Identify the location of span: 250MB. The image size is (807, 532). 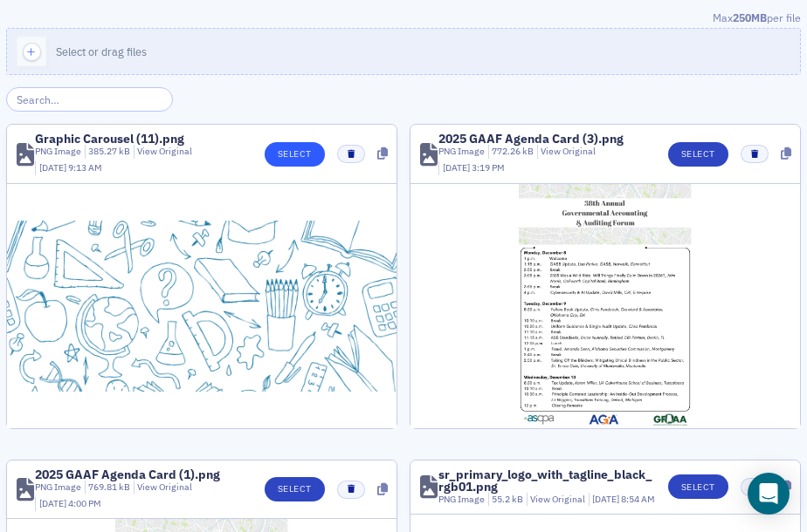
(749, 18).